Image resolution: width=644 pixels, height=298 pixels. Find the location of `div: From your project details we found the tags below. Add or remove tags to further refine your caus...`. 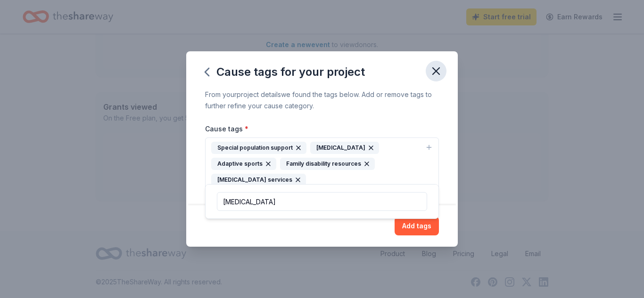

div: From your project details we found the tags below. Add or remove tags to further refine your caus... is located at coordinates (322, 100).